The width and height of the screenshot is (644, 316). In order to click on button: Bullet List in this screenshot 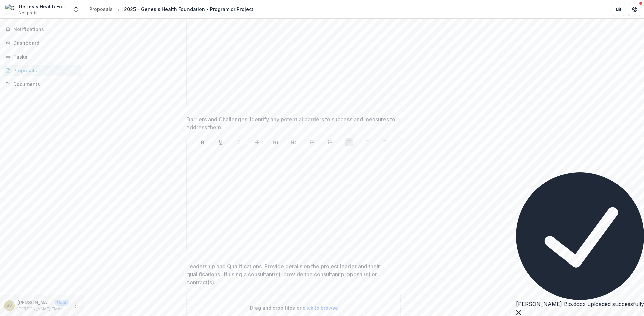, I will do `click(312, 142)`.